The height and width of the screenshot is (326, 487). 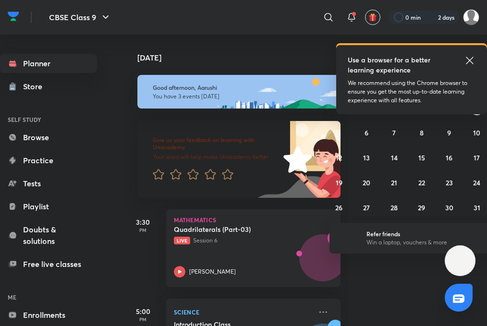 What do you see at coordinates (339, 182) in the screenshot?
I see `abbr: October 19, 2025` at bounding box center [339, 182].